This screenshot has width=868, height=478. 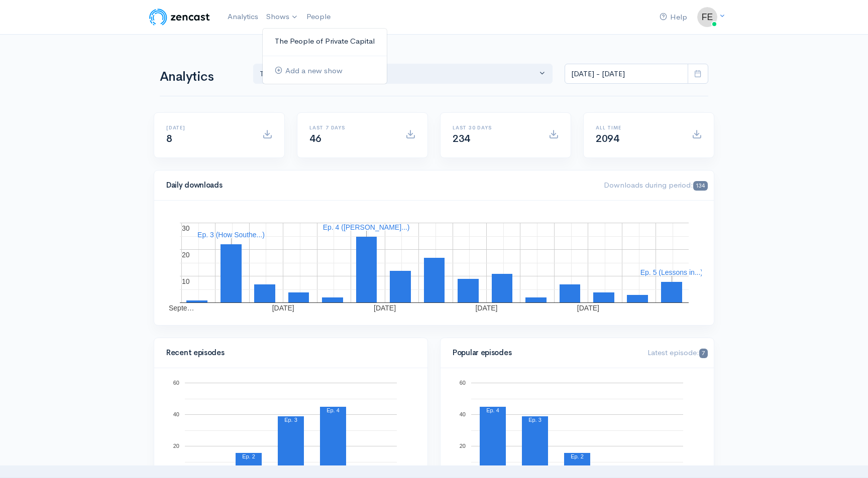 I want to click on span: 134, so click(x=700, y=186).